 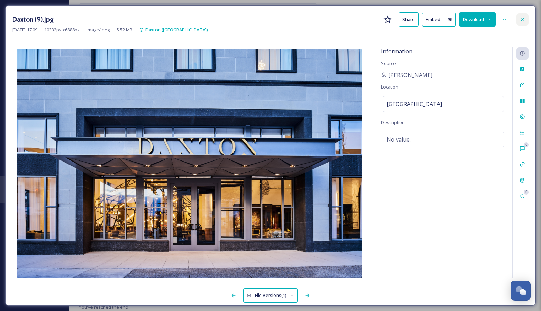 What do you see at coordinates (33, 19) in the screenshot?
I see `h3: Daxton (9).jpg` at bounding box center [33, 19].